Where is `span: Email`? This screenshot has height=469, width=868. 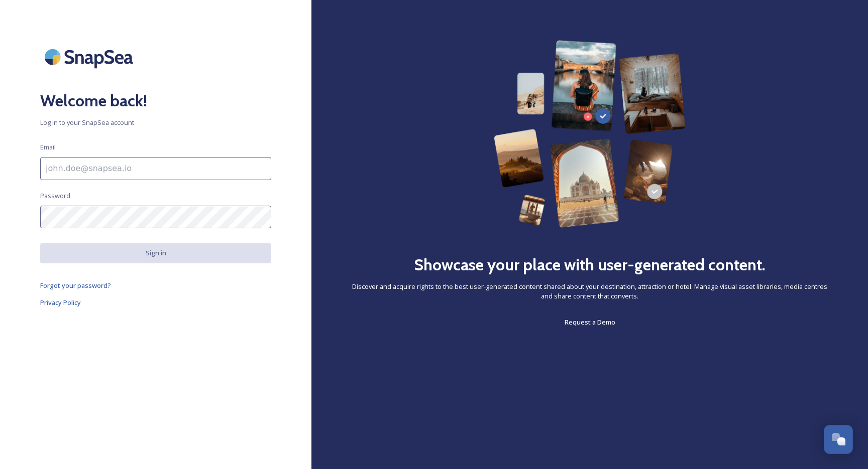
span: Email is located at coordinates (48, 147).